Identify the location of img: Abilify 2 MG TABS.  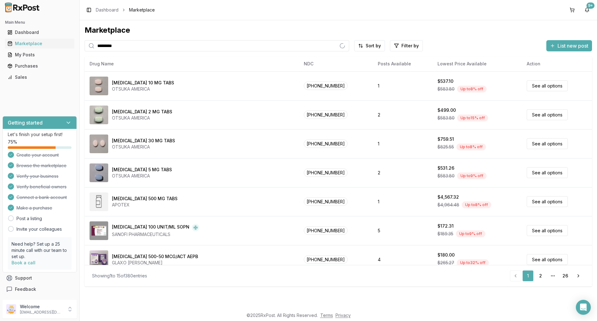
(99, 115).